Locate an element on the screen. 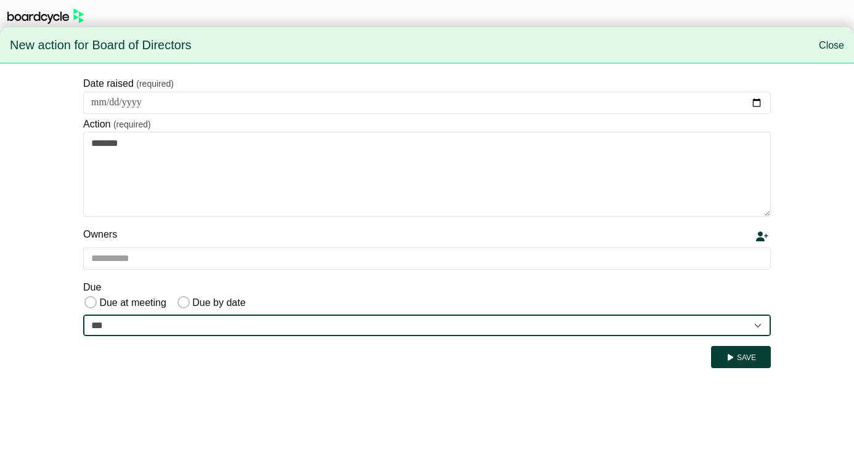  label: Due at meeting is located at coordinates (132, 303).